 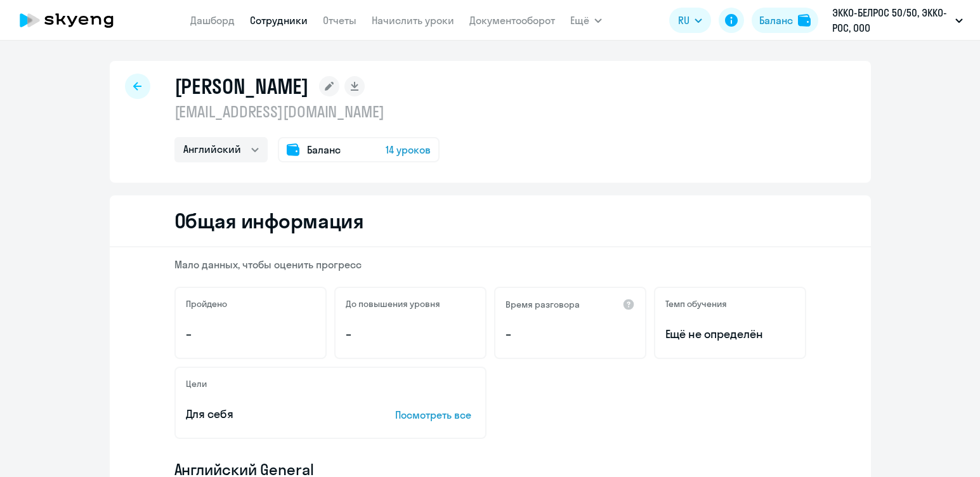 What do you see at coordinates (279, 20) in the screenshot?
I see `a: Сотрудники` at bounding box center [279, 20].